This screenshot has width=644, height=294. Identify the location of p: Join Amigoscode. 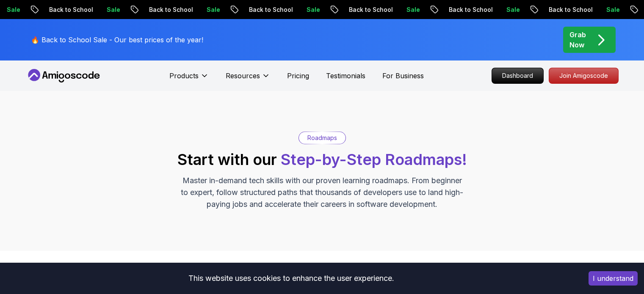
(583, 76).